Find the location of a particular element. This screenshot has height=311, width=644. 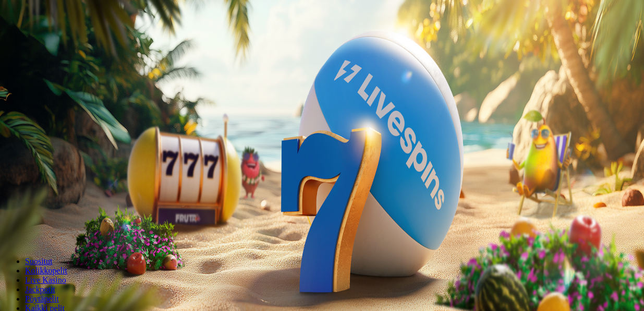

a: Pöytäpelit is located at coordinates (42, 298).